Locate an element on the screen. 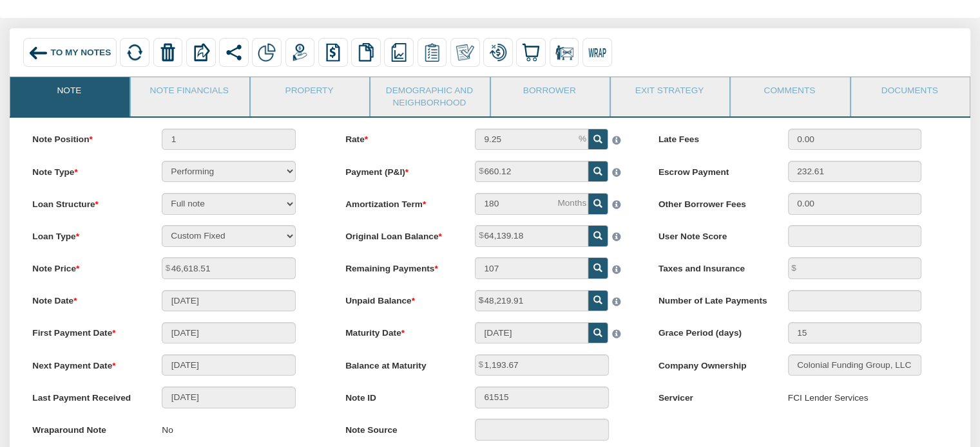 This screenshot has height=447, width=980. label: Maturity Date is located at coordinates (399, 331).